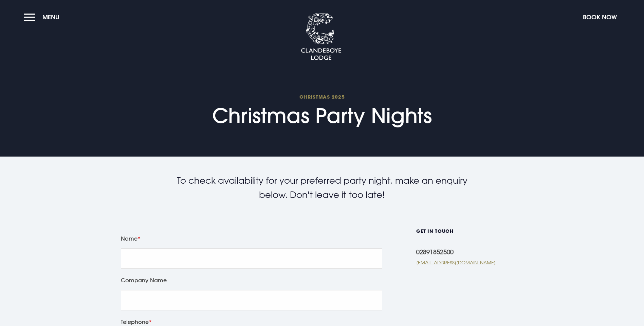 This screenshot has width=644, height=326. What do you see at coordinates (51, 17) in the screenshot?
I see `span: Menu` at bounding box center [51, 17].